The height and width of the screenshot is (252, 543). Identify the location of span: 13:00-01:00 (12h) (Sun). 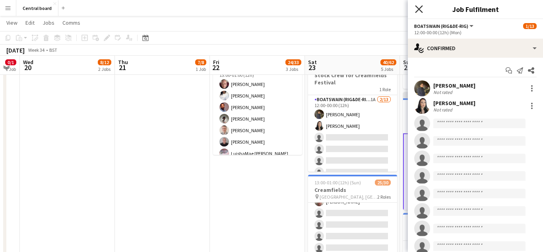
(337, 182).